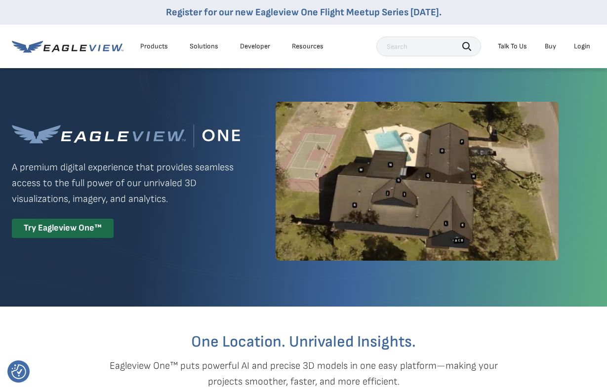  I want to click on button: Consent Preferences, so click(19, 372).